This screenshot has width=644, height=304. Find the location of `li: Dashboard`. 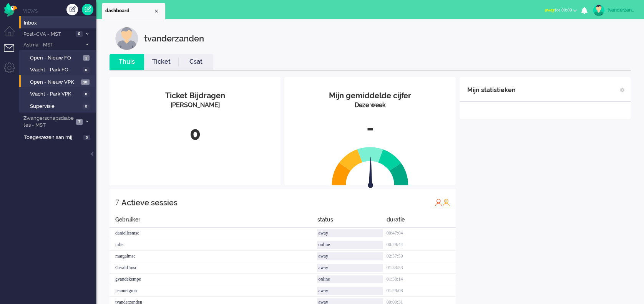

li: Dashboard is located at coordinates (133, 11).